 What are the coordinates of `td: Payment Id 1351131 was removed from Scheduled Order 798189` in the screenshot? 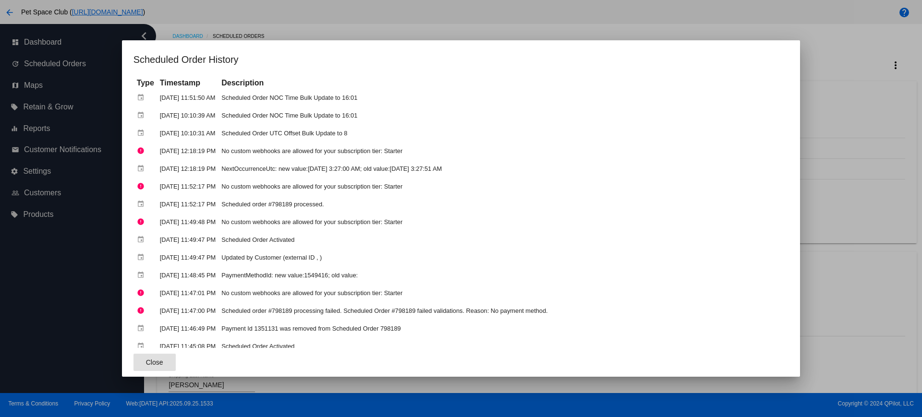 It's located at (503, 328).